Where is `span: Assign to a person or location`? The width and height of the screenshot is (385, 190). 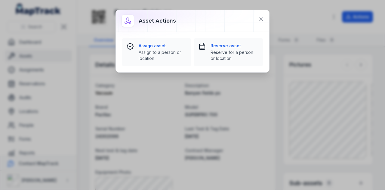
span: Assign to a person or location is located at coordinates (162, 55).